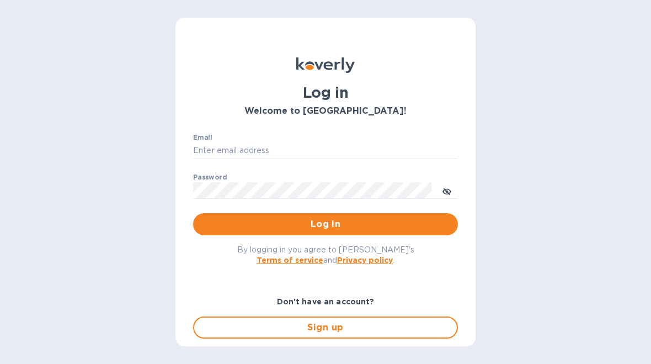 This screenshot has height=364, width=651. Describe the element at coordinates (203, 138) in the screenshot. I see `label: Email` at that location.